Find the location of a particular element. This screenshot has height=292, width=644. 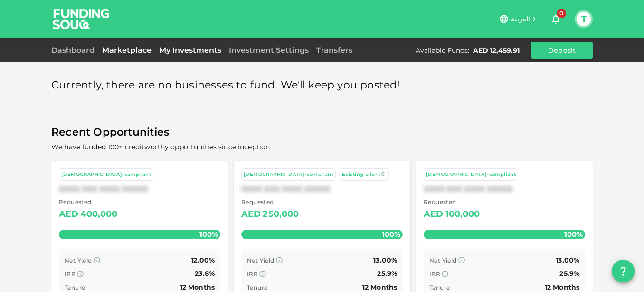

div: 250,000 is located at coordinates (281, 214).